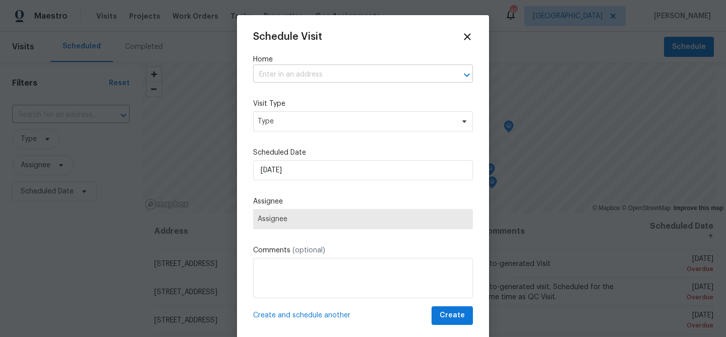  Describe the element at coordinates (467, 75) in the screenshot. I see `button: Open` at that location.